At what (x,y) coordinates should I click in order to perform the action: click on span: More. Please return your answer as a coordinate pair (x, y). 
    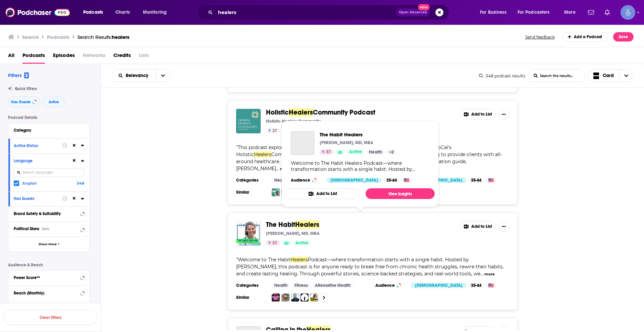
    Looking at the image, I should click on (570, 12).